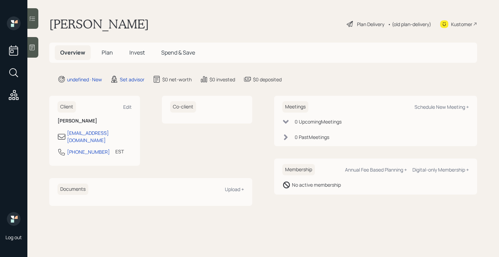 The image size is (499, 257). What do you see at coordinates (312, 137) in the screenshot?
I see `div: 0 Past Meeting s` at bounding box center [312, 137].